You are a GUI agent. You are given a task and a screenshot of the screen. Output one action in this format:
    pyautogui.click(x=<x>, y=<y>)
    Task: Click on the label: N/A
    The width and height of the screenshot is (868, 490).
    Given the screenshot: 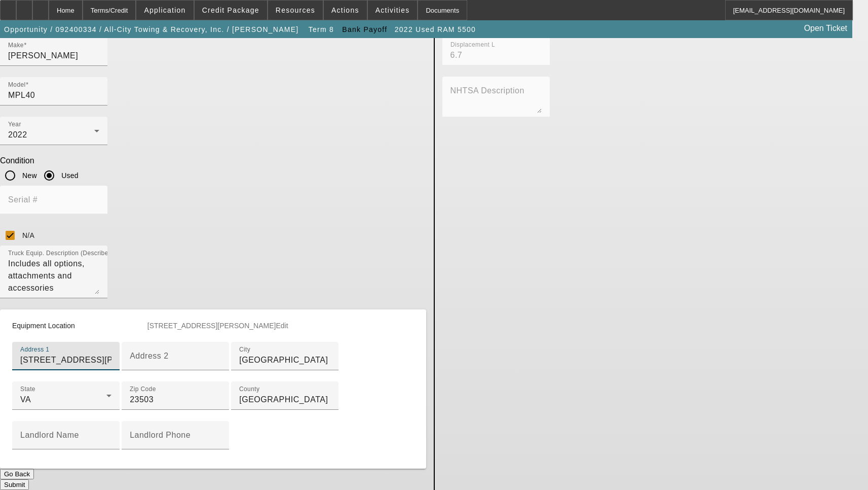 What is the action you would take?
    pyautogui.click(x=27, y=236)
    